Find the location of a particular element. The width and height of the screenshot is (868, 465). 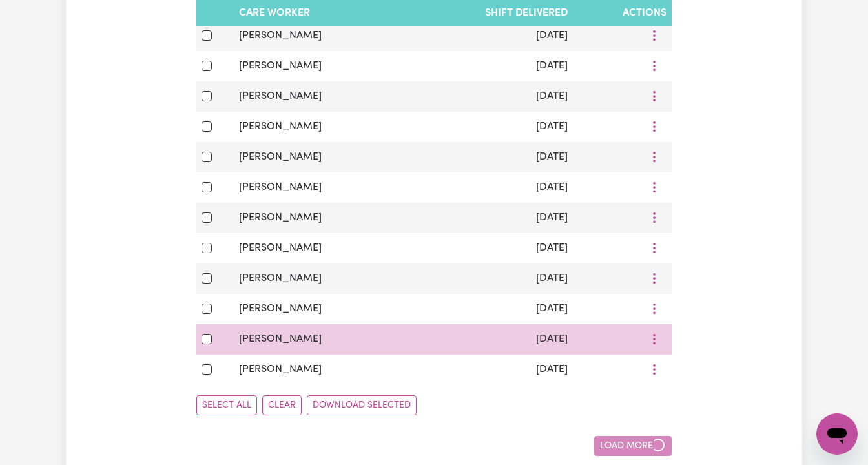

button: Clear is located at coordinates (282, 405).